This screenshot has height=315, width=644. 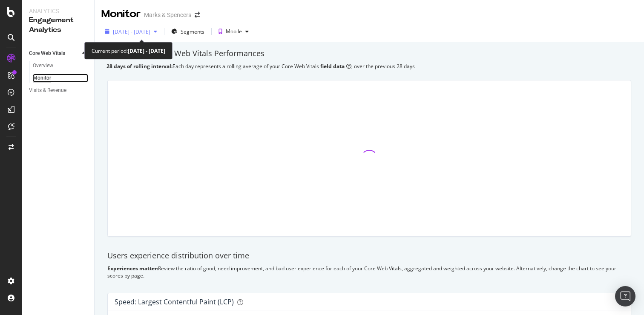 What do you see at coordinates (60, 78) in the screenshot?
I see `a: Monitor` at bounding box center [60, 78].